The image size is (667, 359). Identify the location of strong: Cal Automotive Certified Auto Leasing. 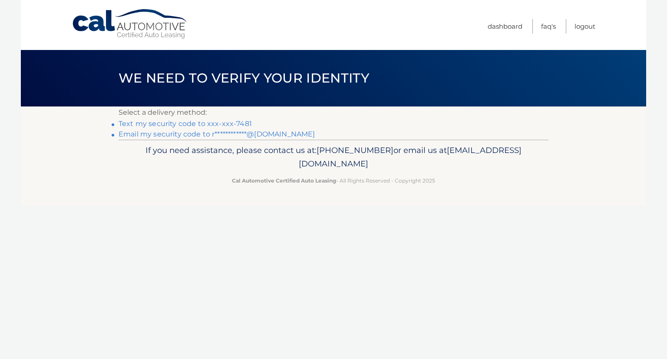
(284, 180).